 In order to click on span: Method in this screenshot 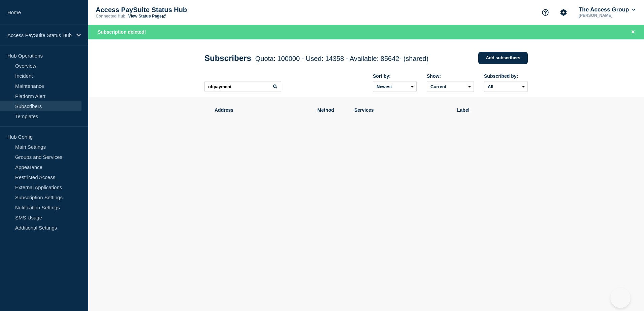, I will do `click(331, 110)`.